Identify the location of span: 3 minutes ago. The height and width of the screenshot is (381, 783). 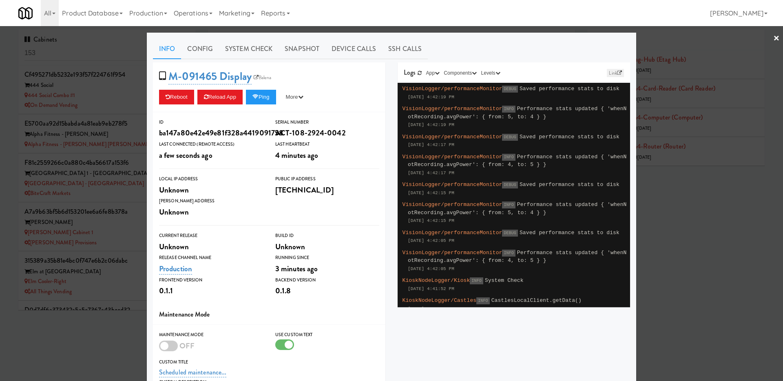
(297, 268).